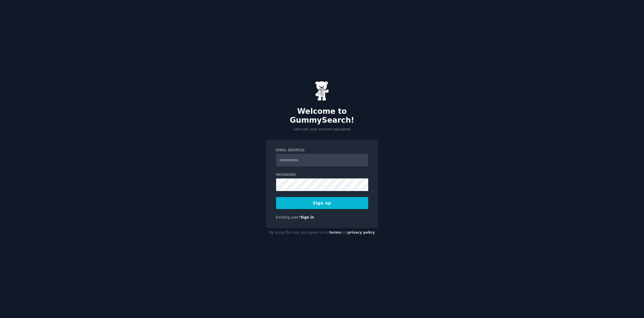 This screenshot has width=644, height=318. What do you see at coordinates (322, 130) in the screenshot?
I see `p: Let's set your account password` at bounding box center [322, 130].